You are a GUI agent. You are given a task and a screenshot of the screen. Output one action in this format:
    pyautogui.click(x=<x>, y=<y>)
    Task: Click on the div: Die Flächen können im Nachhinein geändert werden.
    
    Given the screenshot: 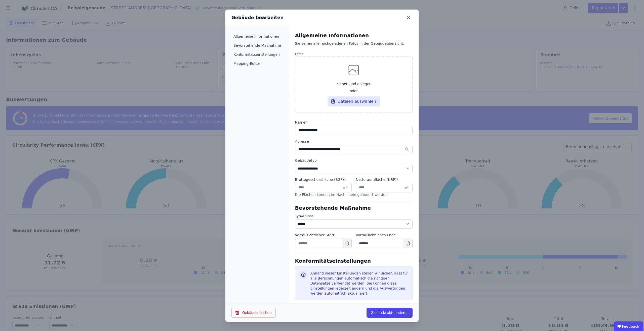 What is the action you would take?
    pyautogui.click(x=354, y=196)
    